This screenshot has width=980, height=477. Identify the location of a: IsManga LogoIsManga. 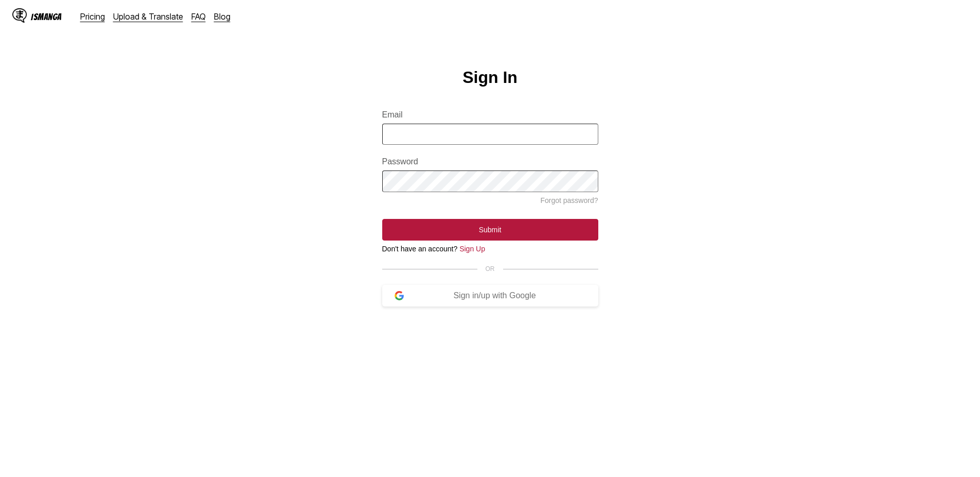
(46, 17).